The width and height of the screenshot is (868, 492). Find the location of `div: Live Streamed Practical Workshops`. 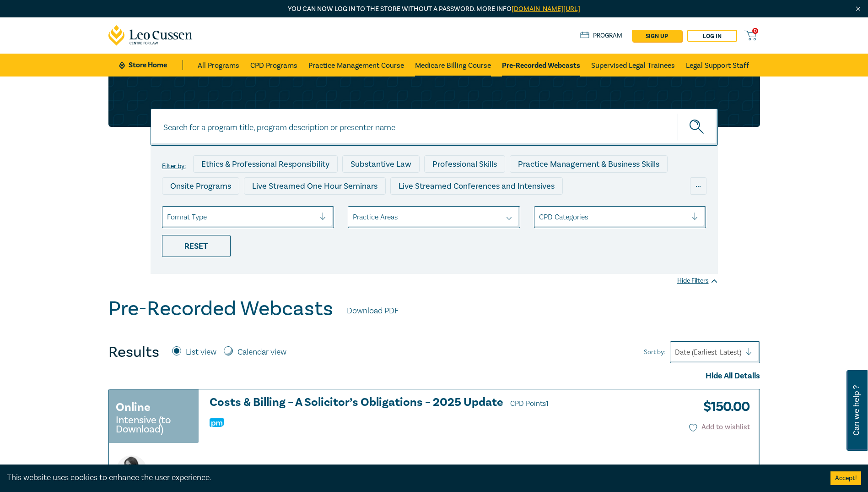

div: Live Streamed Practical Workshops is located at coordinates (235, 208).